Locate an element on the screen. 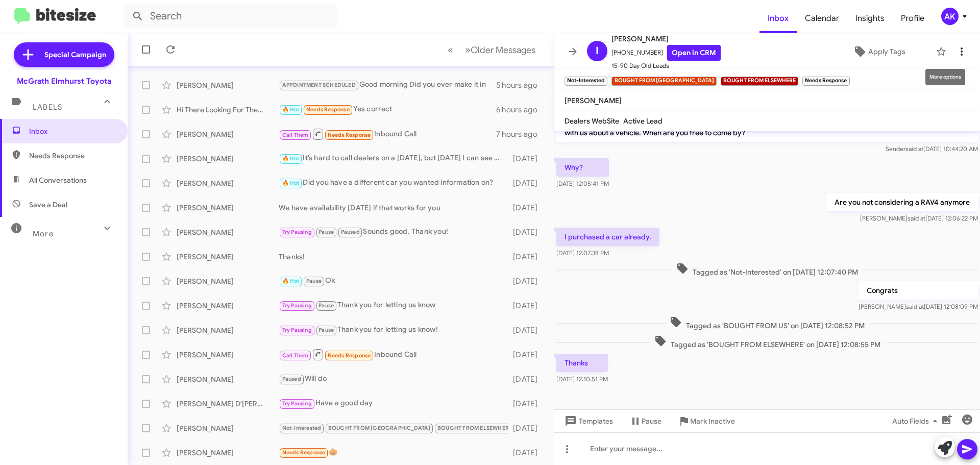 The image size is (980, 465). span: Special Campaign is located at coordinates (75, 55).